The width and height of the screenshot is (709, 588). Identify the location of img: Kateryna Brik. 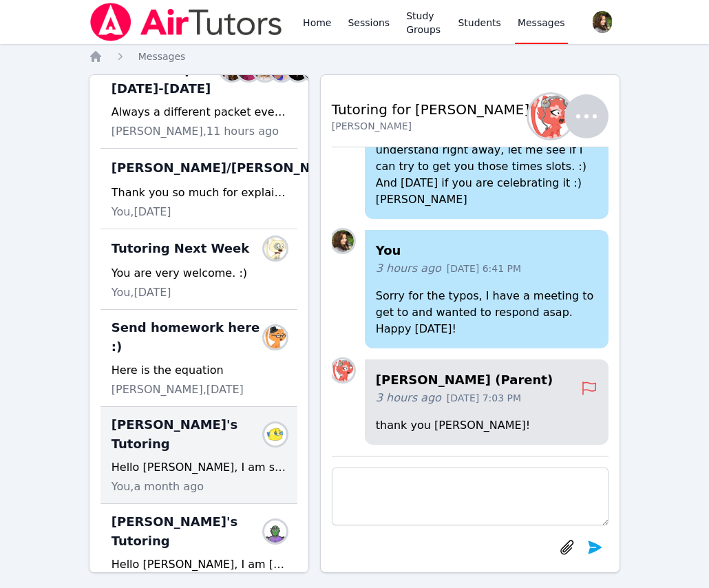
(276, 434).